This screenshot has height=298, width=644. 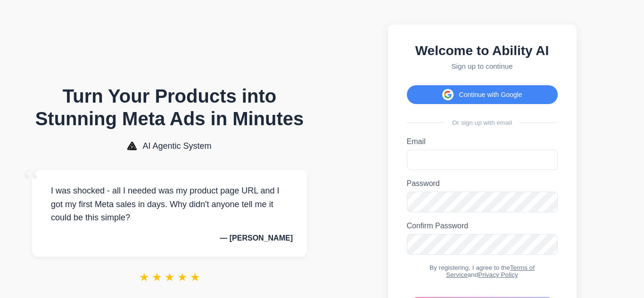 I want to click on a: Terms of Service, so click(x=490, y=271).